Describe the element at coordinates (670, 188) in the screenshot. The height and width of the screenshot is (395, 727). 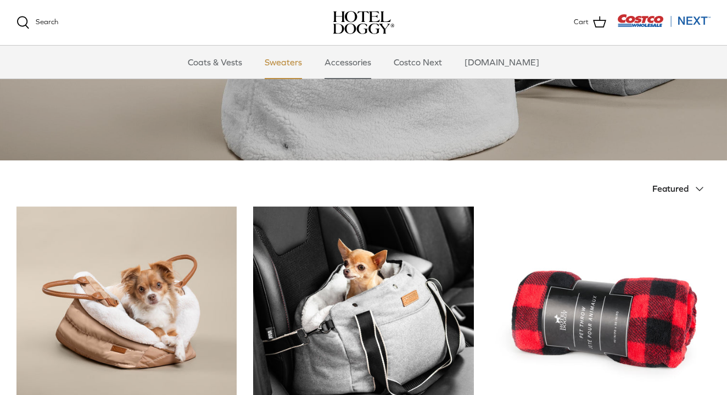
I see `span: Featured` at that location.